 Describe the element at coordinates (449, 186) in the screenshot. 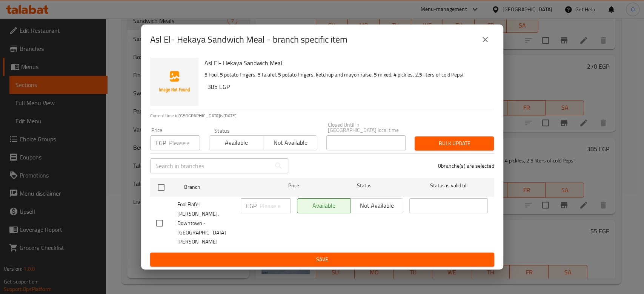

I see `span: Status is valid till` at that location.